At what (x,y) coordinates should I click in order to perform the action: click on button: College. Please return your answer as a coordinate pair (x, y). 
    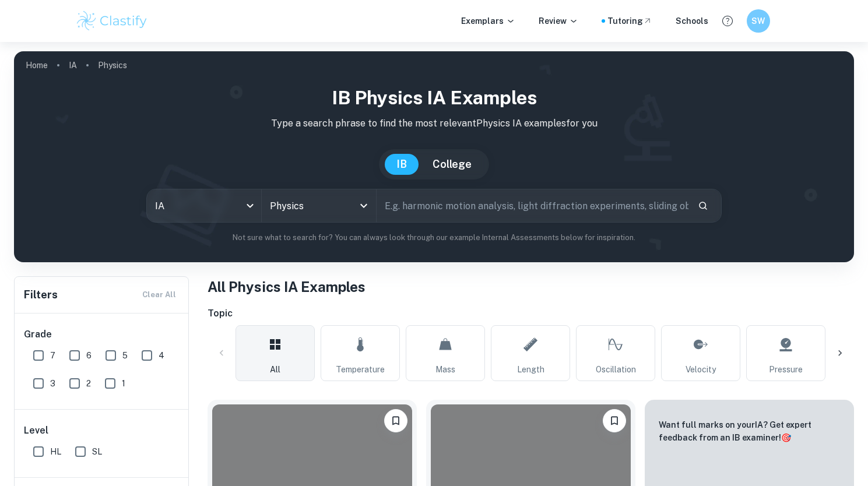
    Looking at the image, I should click on (452, 165).